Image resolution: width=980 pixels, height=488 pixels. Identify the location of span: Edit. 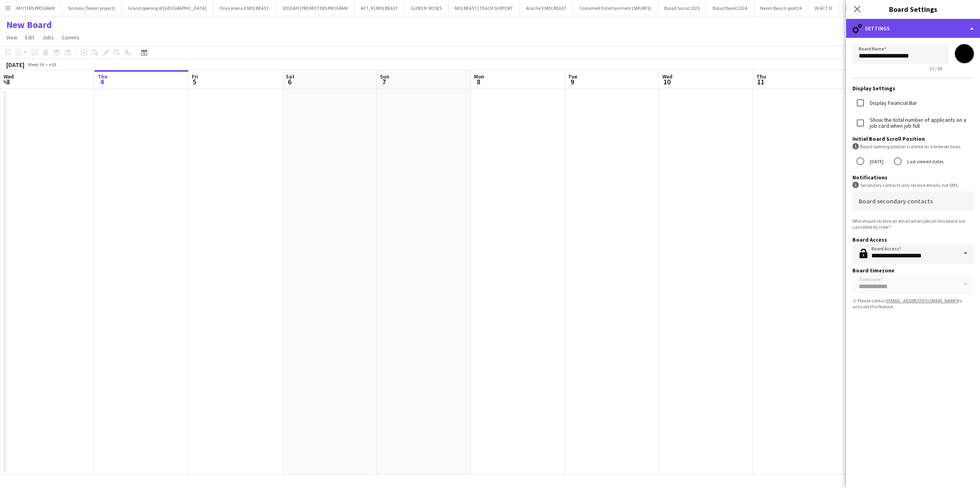
(29, 38).